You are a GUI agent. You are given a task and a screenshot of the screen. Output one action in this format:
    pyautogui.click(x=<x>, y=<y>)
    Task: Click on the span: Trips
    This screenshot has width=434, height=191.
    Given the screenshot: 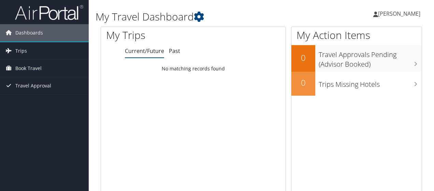 What is the action you would take?
    pyautogui.click(x=21, y=51)
    